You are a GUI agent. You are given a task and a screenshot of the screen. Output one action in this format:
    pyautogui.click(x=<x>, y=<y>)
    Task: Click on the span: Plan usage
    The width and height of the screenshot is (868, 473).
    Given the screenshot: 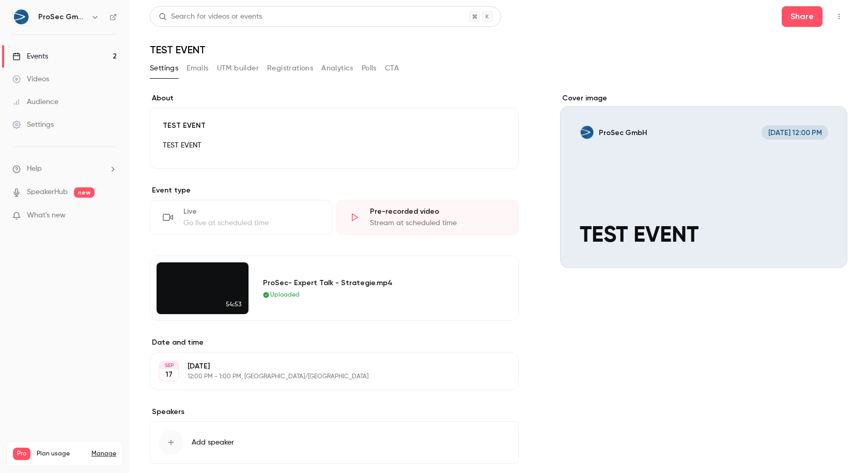 What is the action you would take?
    pyautogui.click(x=61, y=454)
    